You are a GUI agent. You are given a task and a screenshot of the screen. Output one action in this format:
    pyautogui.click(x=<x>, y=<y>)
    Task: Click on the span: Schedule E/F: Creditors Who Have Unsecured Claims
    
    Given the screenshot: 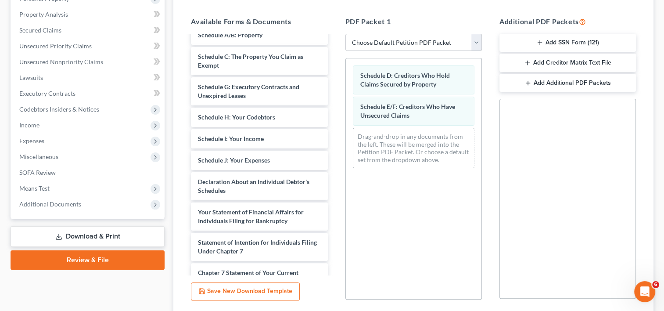 What is the action you would take?
    pyautogui.click(x=408, y=111)
    